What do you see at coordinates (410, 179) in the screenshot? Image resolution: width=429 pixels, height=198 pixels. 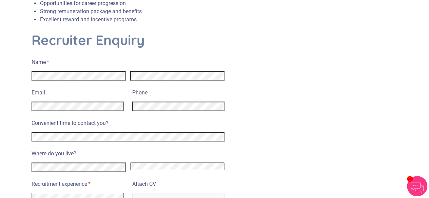 I see `span: 1` at bounding box center [410, 179].